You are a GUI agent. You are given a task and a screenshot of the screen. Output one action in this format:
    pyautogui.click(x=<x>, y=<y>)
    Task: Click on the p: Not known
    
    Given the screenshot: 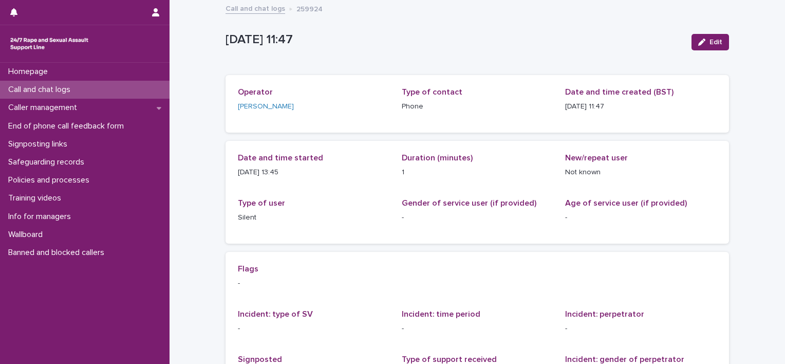 What is the action you would take?
    pyautogui.click(x=641, y=172)
    